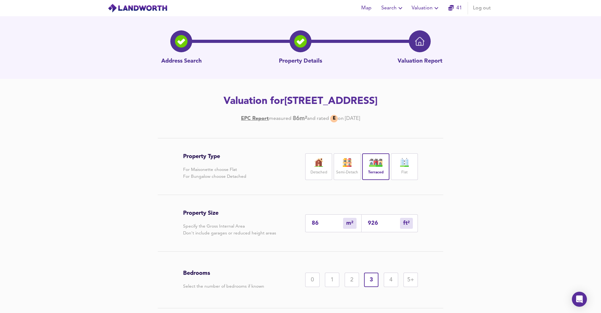 This screenshot has width=601, height=313. What do you see at coordinates (391, 280) in the screenshot?
I see `div: 4` at bounding box center [391, 280].